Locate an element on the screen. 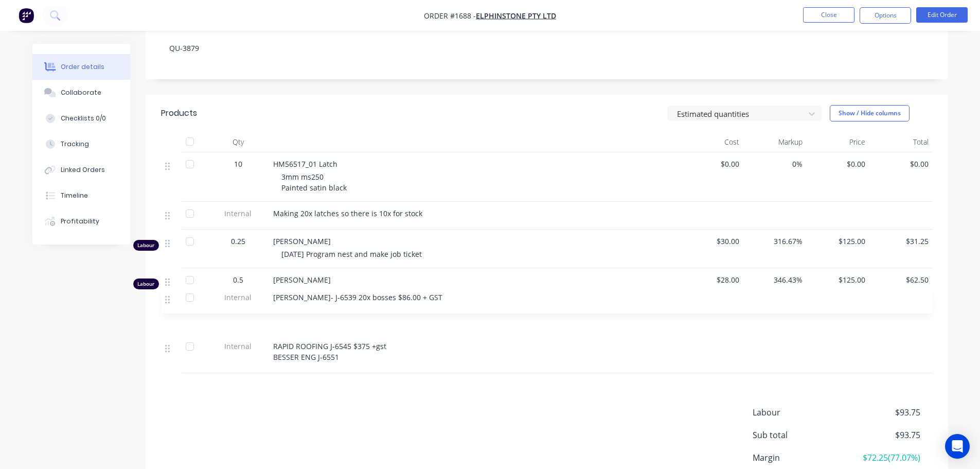 The width and height of the screenshot is (980, 469). span: RAPID ROOFING J-6545 $375 +gst BESSER ENG J-6551 is located at coordinates (330, 351).